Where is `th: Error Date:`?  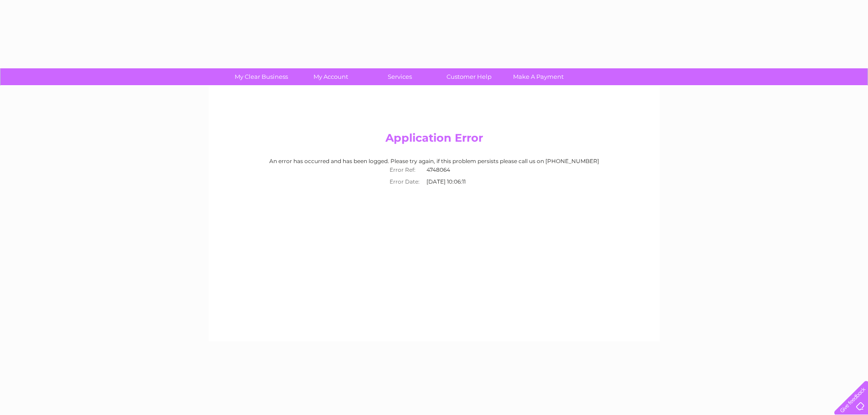 th: Error Date: is located at coordinates (405, 182).